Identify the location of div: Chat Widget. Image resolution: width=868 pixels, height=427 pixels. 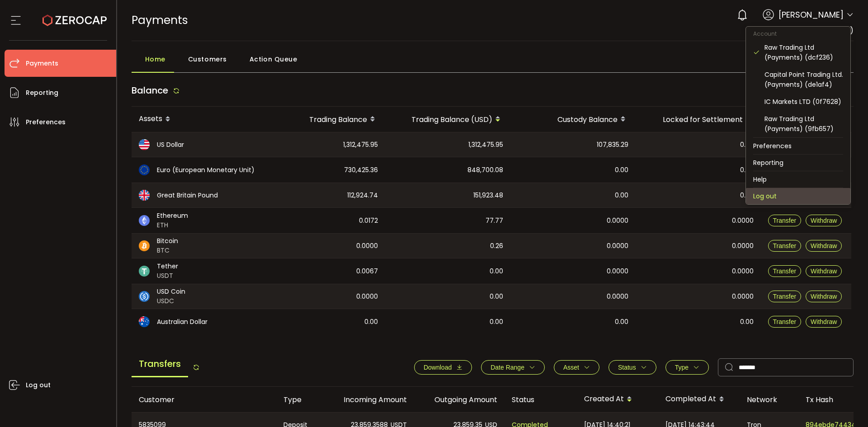
(845, 405).